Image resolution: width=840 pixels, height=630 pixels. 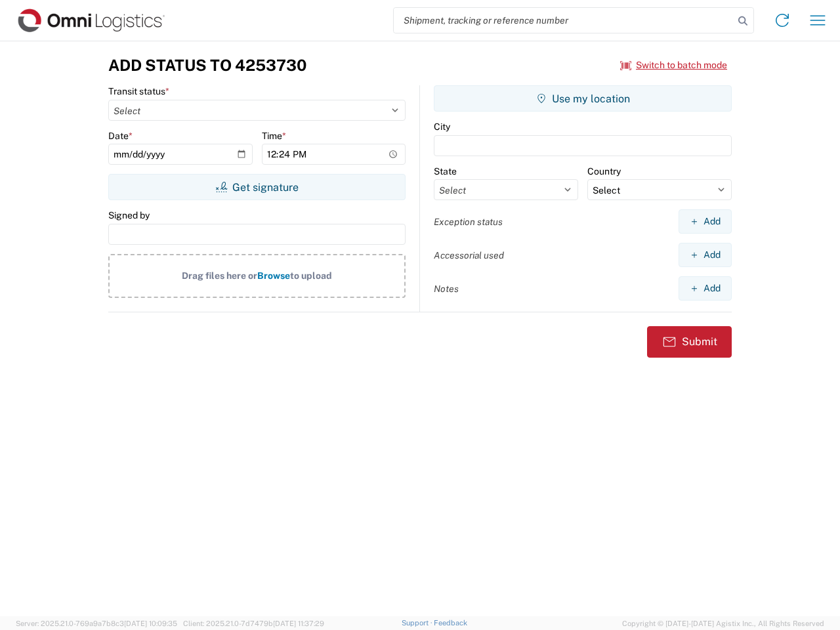 I want to click on span: Client: 2025.21.0-7d7479b, so click(x=253, y=623).